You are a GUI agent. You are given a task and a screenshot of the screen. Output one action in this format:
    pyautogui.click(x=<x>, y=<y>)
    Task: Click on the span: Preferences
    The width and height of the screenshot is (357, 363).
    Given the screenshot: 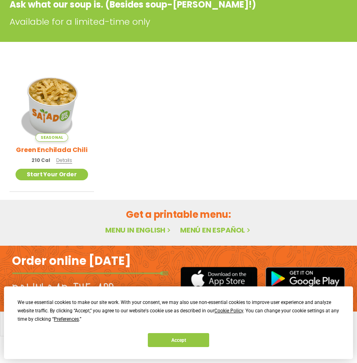 What is the action you would take?
    pyautogui.click(x=66, y=319)
    